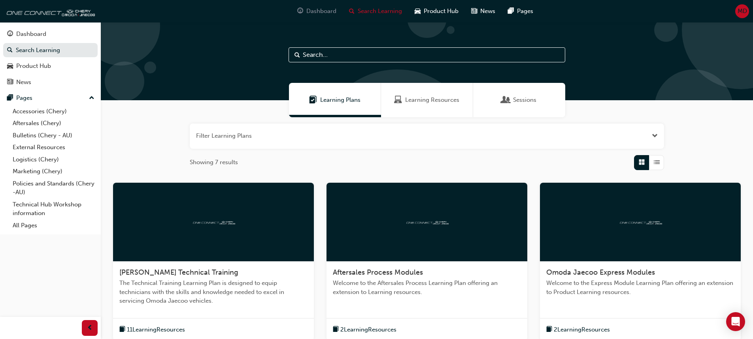 This screenshot has width=753, height=339. Describe the element at coordinates (152, 330) in the screenshot. I see `button: book-icon11LearningResources` at that location.